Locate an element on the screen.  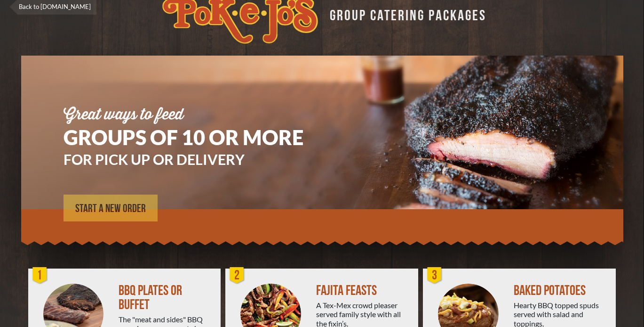
div: GROUP CATERING PACKAGES is located at coordinates (404, 13).